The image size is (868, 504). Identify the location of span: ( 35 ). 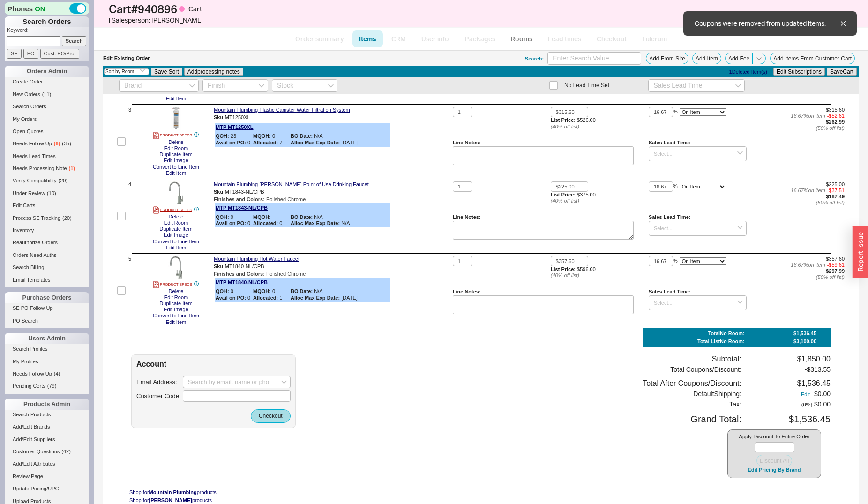
(66, 143).